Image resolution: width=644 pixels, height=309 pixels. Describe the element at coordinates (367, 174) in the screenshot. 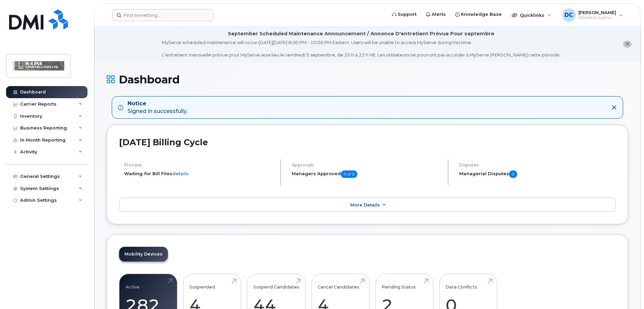

I see `h5: Managers Approved` at that location.